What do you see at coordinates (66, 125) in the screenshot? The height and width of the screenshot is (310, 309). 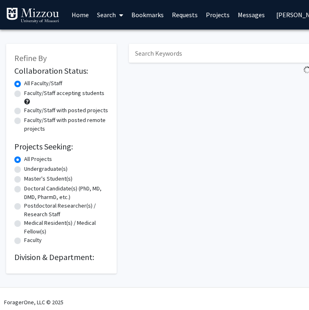 I see `label: Faculty/Staff with posted remote projects` at bounding box center [66, 125].